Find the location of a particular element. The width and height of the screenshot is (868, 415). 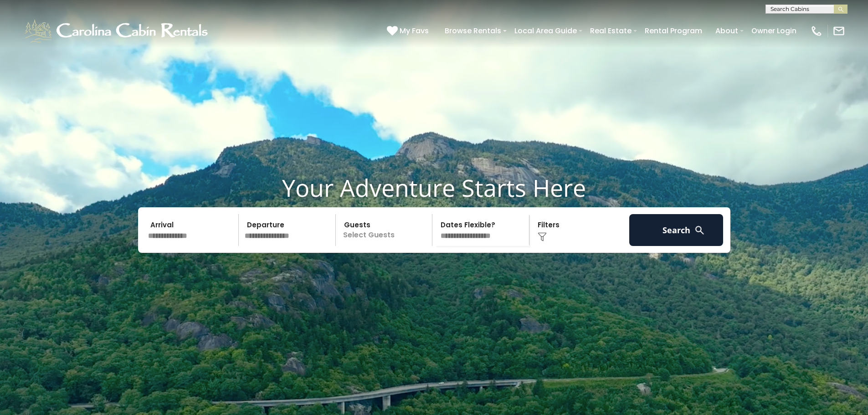

p: Select Guests is located at coordinates (385, 230).